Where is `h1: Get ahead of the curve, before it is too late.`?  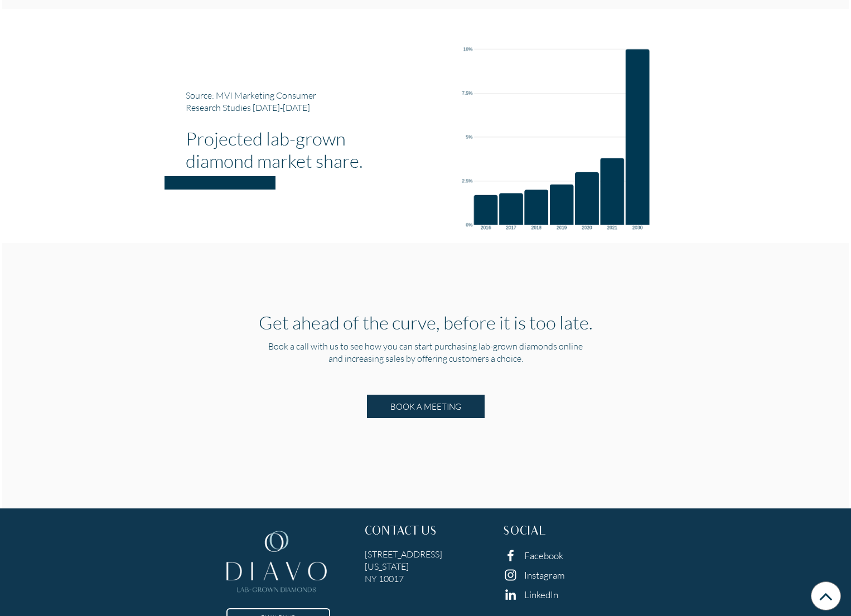
h1: Get ahead of the curve, before it is too late. is located at coordinates (426, 322).